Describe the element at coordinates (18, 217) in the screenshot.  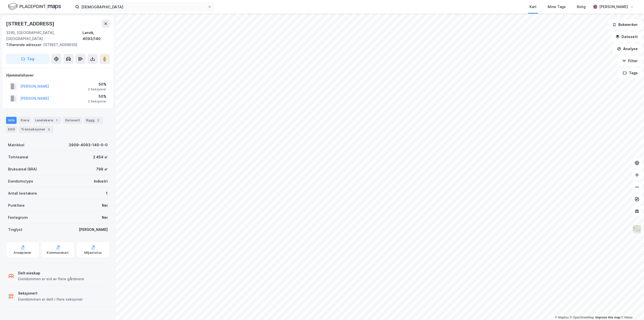
I see `div: Festegrunn` at that location.